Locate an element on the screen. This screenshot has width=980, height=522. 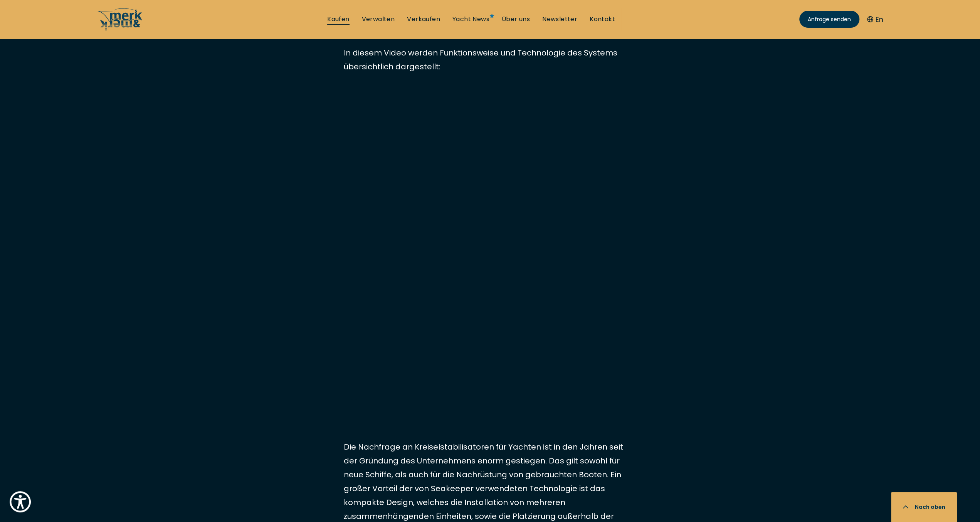
a: Newsletter is located at coordinates (559, 19).